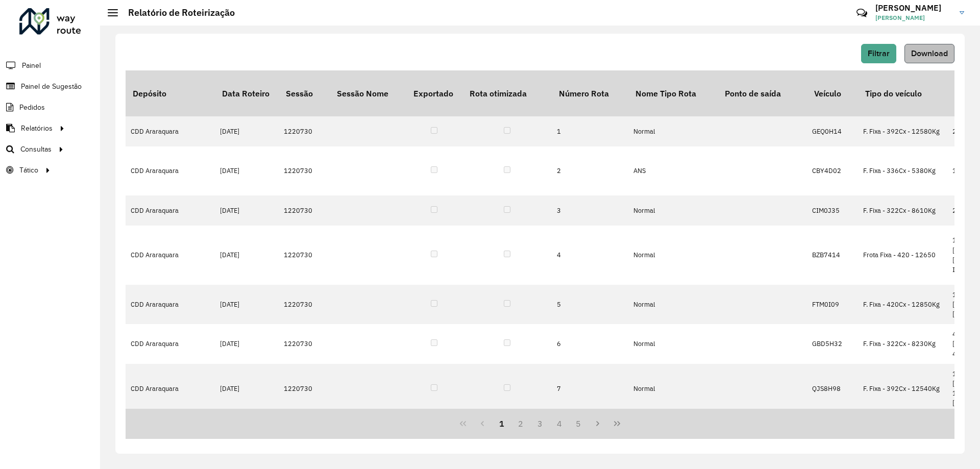  What do you see at coordinates (903, 344) in the screenshot?
I see `td: F. Fixa - 322Cx - 8230Kg` at bounding box center [903, 344].